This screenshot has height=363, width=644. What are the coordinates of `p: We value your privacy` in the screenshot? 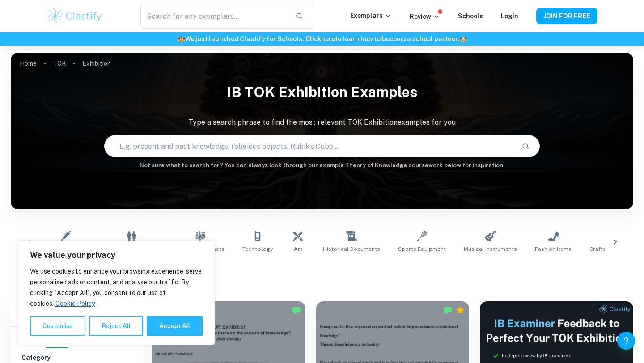 It's located at (116, 255).